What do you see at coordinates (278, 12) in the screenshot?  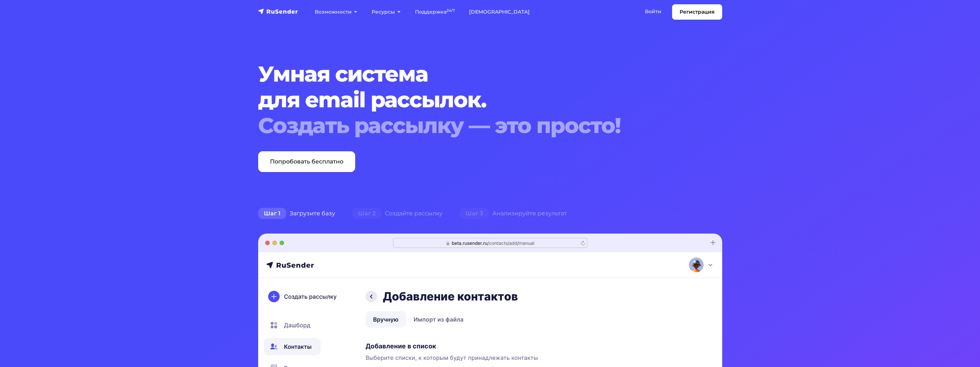 I see `img: RuSender` at bounding box center [278, 12].